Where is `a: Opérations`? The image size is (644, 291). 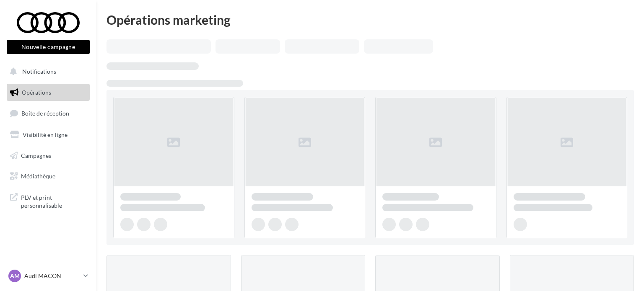 a: Opérations is located at coordinates (48, 93).